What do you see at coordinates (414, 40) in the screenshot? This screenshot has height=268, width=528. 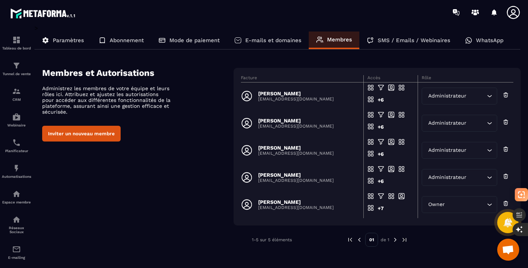 I see `p: SMS / Emails / Webinaires` at bounding box center [414, 40].